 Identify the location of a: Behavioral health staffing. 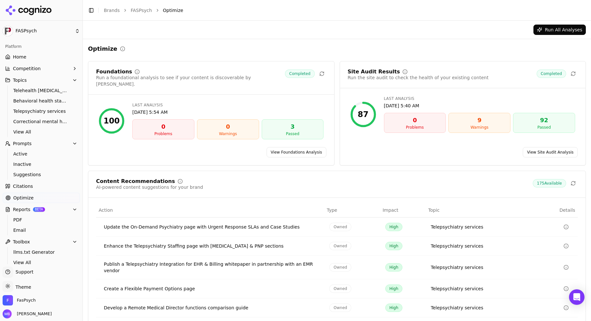
(41, 101).